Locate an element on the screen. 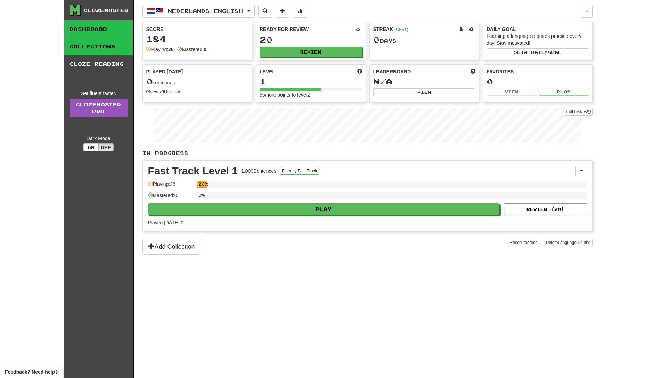  div: Day s is located at coordinates (425, 40).